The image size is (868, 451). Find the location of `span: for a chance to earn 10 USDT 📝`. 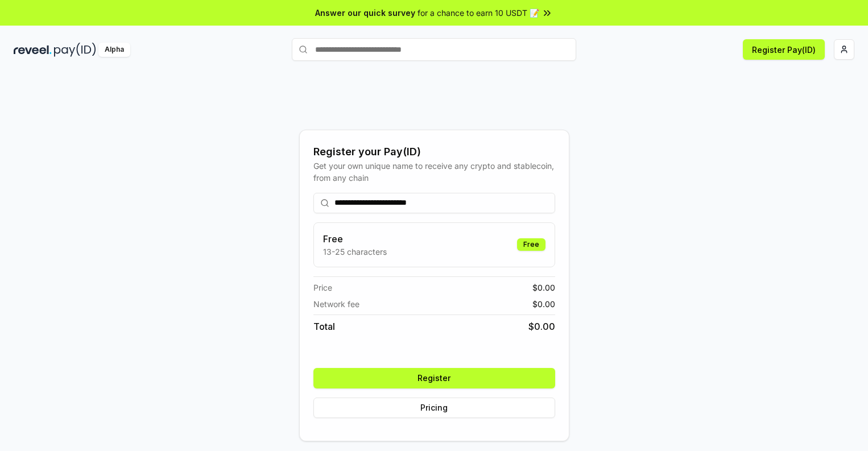

span: for a chance to earn 10 USDT 📝 is located at coordinates (478, 12).